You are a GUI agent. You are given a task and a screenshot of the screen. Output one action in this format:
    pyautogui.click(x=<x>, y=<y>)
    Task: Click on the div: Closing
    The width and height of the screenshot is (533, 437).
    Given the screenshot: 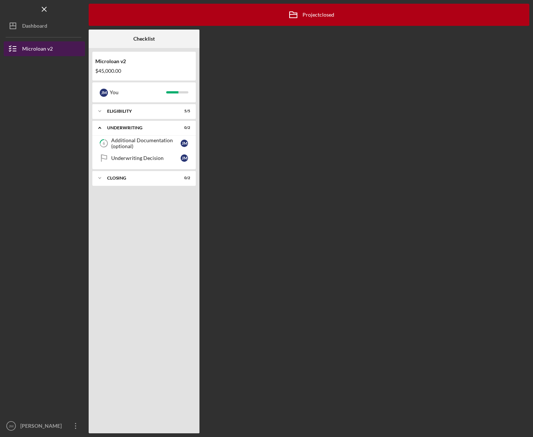 What is the action you would take?
    pyautogui.click(x=139, y=178)
    